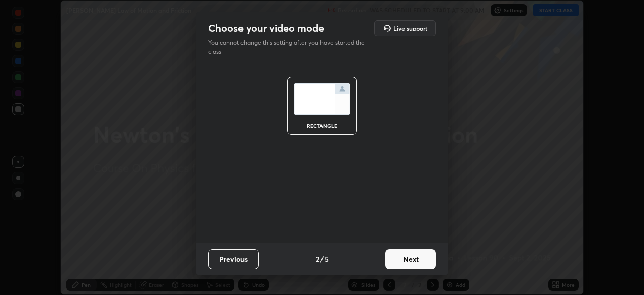  I want to click on h4: 2, so click(317, 259).